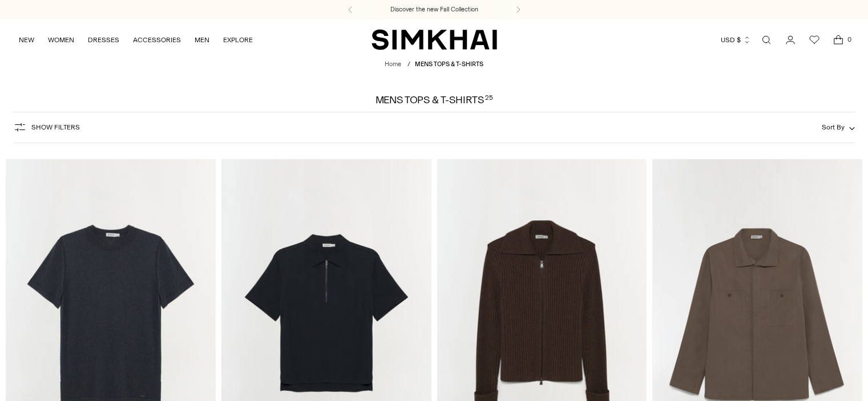  I want to click on span: MENS TOPS & T-SHIRTS, so click(449, 64).